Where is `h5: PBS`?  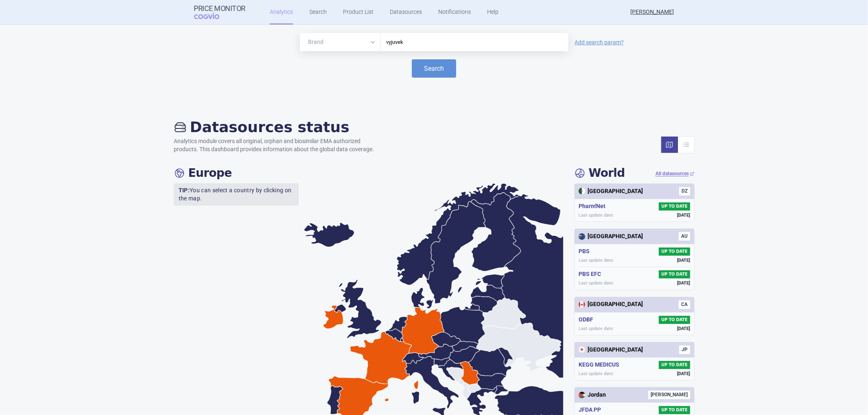 h5: PBS is located at coordinates (586, 252).